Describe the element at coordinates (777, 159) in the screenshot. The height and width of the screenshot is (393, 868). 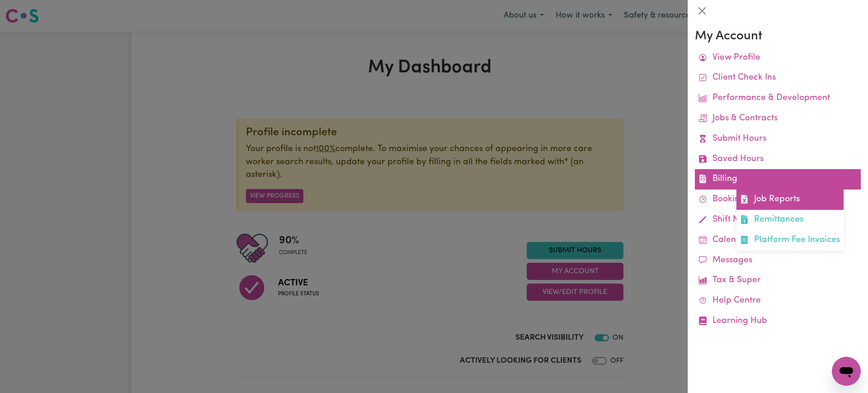
I see `a: Saved Hours` at that location.